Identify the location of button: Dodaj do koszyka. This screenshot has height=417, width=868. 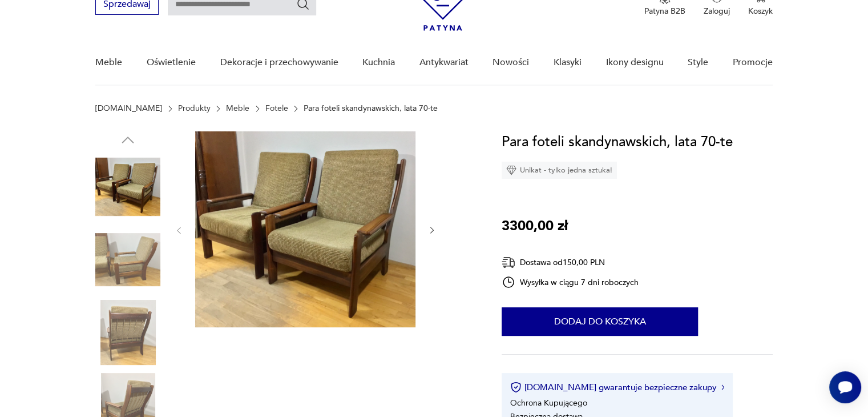
(600, 321).